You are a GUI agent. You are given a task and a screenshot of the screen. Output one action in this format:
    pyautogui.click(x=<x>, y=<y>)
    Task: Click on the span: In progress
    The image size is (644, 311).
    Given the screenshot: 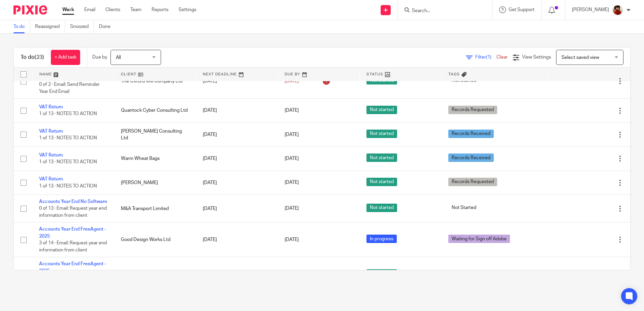 What is the action you would take?
    pyautogui.click(x=382, y=238)
    